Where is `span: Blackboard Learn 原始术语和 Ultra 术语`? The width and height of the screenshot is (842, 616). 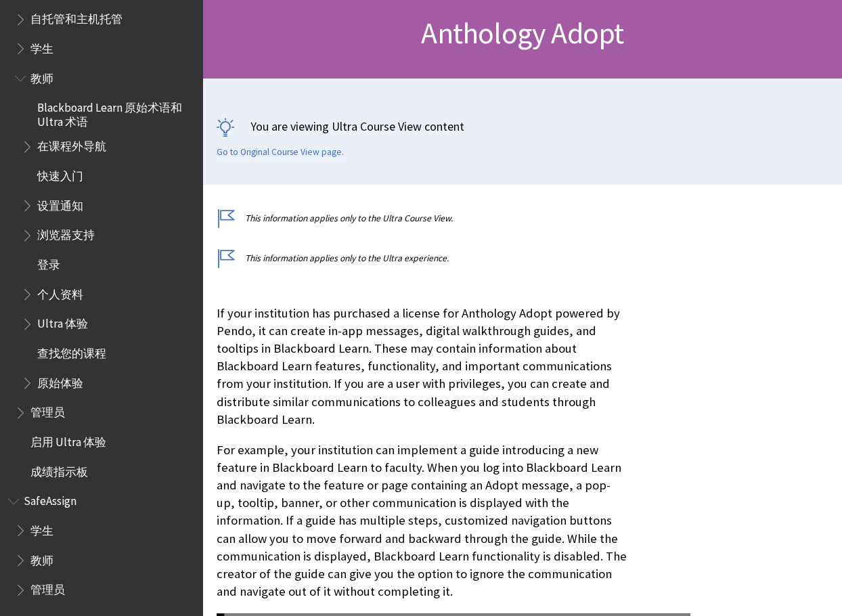 span: Blackboard Learn 原始术语和 Ultra 术语 is located at coordinates (115, 112).